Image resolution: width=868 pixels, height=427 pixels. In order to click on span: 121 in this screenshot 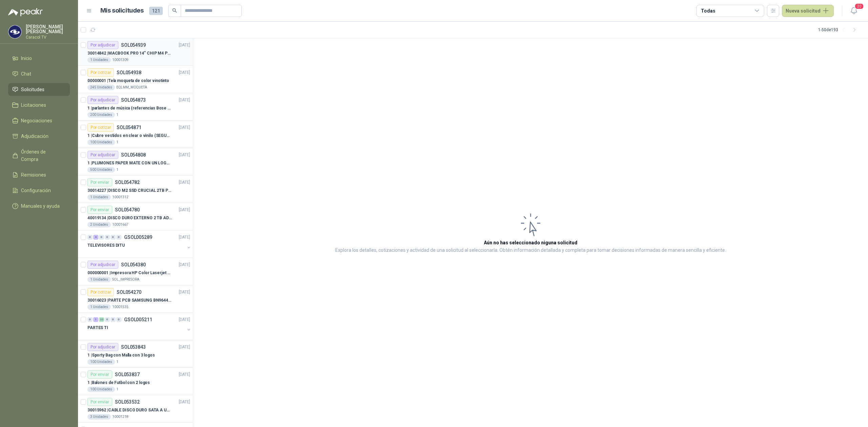, I will do `click(156, 11)`.